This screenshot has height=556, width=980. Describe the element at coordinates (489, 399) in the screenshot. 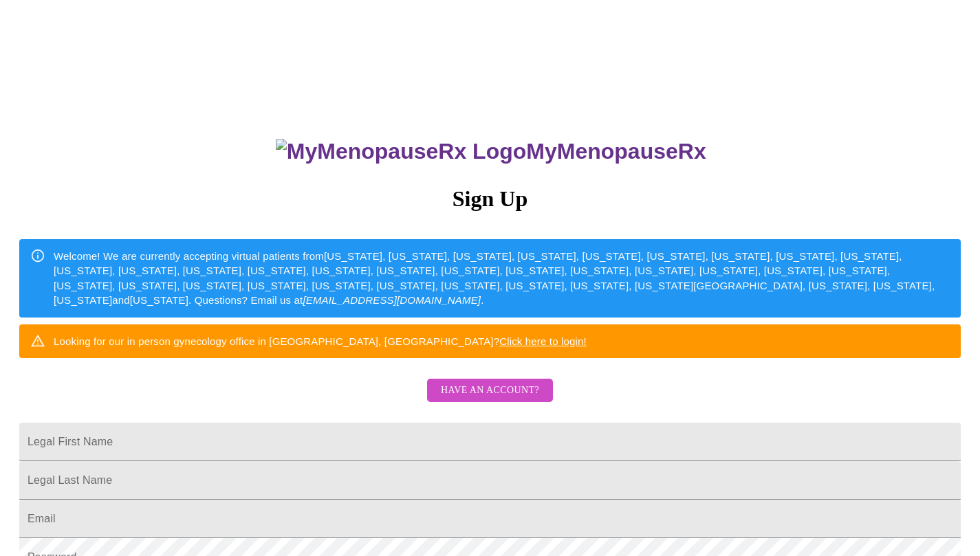

I see `a: Have an account?` at that location.